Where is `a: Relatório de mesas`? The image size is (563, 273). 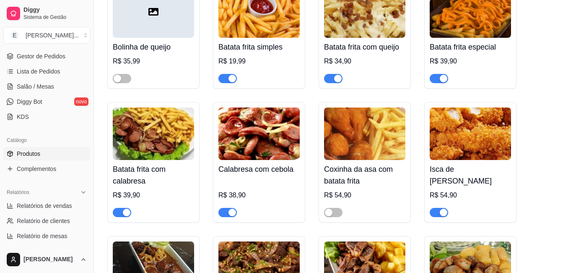
a: Relatório de mesas is located at coordinates (47, 236).